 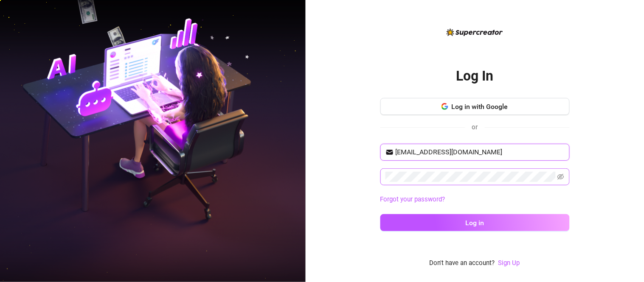 I want to click on span: eye-invisible, so click(x=560, y=177).